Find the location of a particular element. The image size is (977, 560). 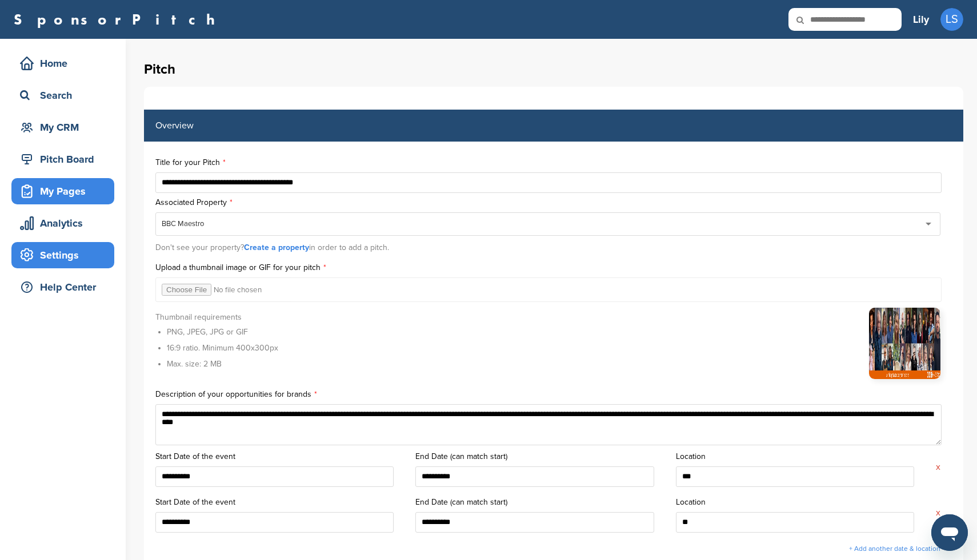

a: Lily is located at coordinates (921, 20).